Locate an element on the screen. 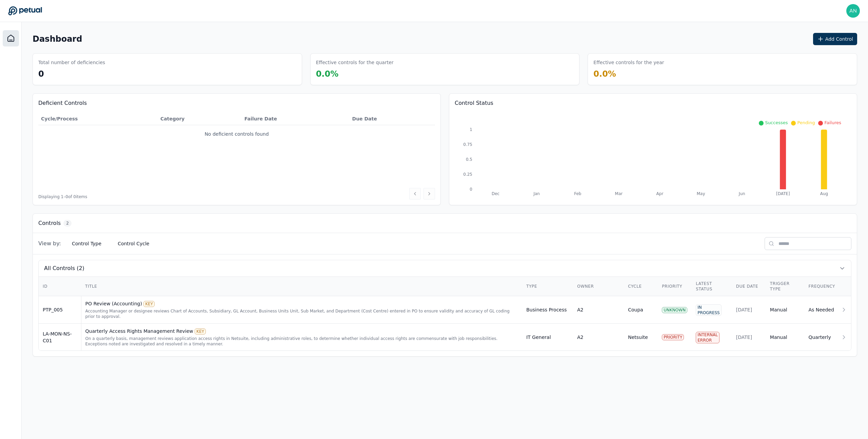 The image size is (868, 439). th: Priority is located at coordinates (675, 287).